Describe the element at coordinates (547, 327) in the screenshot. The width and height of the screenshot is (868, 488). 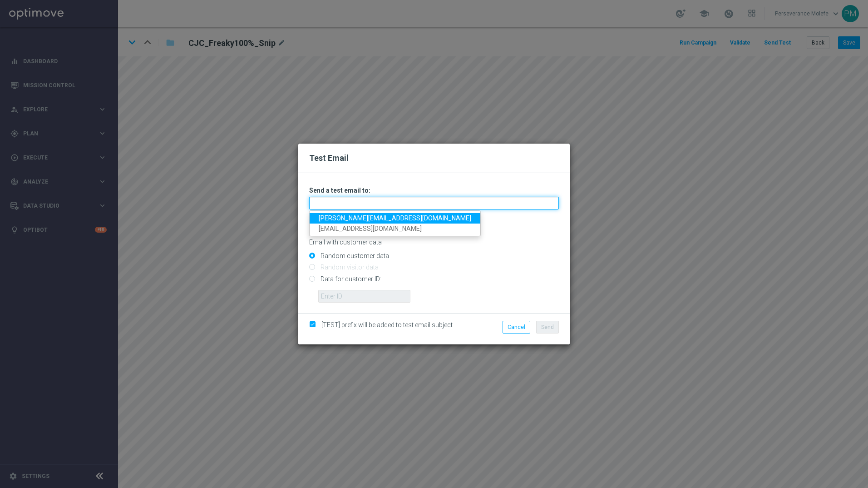
I see `button: Send` at that location.